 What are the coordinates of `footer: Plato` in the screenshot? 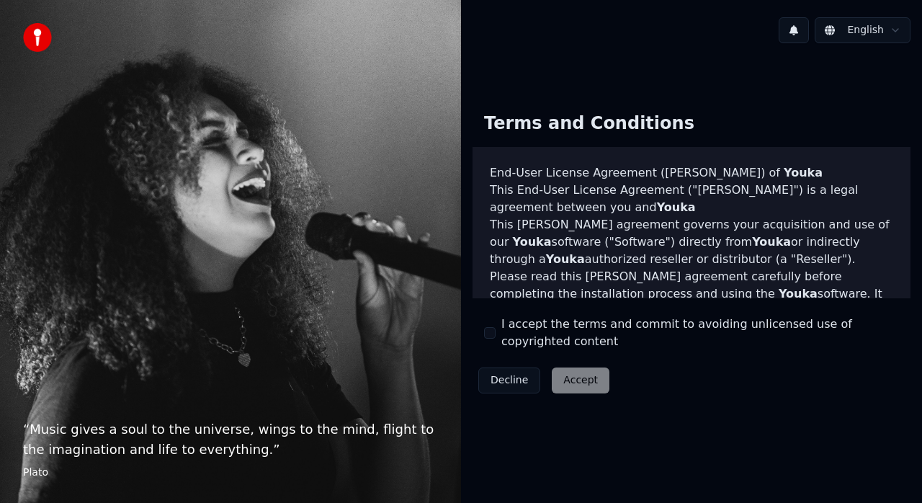 It's located at (231, 473).